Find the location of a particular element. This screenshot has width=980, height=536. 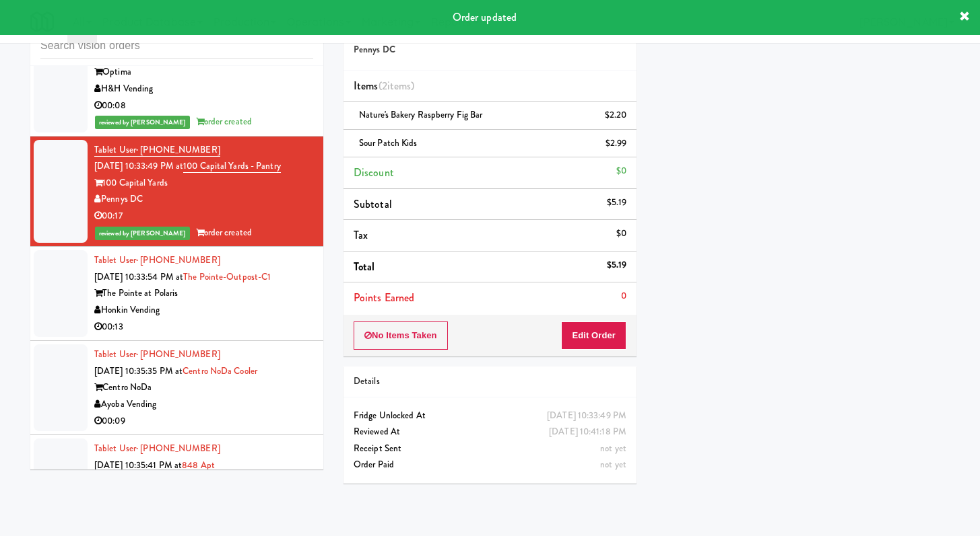

div: Honkin Vending is located at coordinates (204, 310).